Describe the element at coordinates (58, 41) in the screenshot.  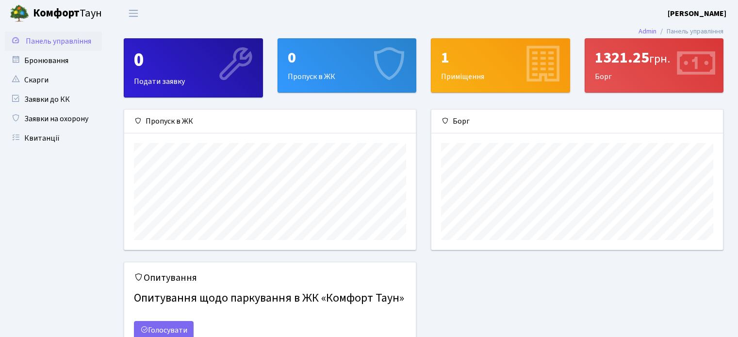
I see `span: Панель управління` at that location.